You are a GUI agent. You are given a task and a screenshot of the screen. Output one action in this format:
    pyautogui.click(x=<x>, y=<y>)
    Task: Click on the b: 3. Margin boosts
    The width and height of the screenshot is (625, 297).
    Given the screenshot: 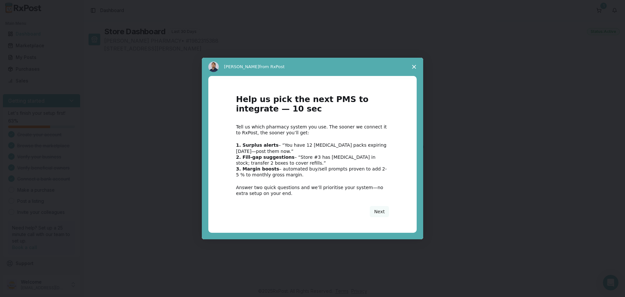 What is the action you would take?
    pyautogui.click(x=258, y=169)
    